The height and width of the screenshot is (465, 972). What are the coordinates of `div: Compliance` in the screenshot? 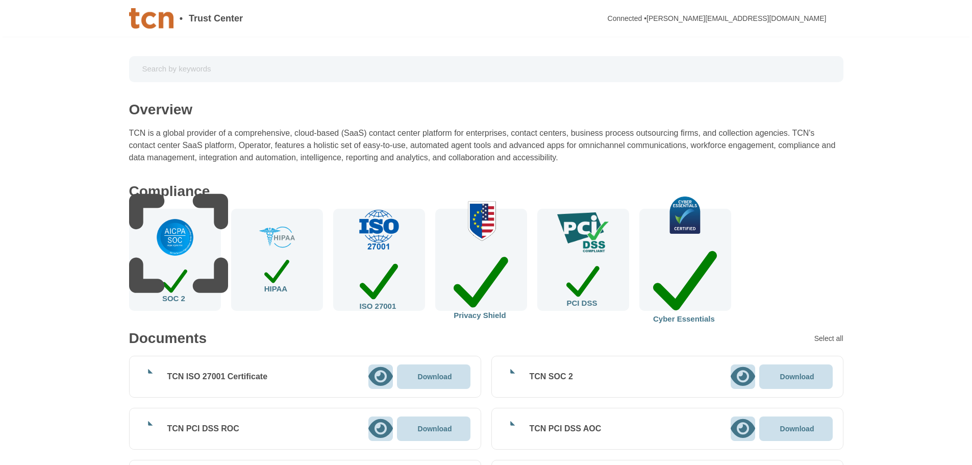 It's located at (169, 191).